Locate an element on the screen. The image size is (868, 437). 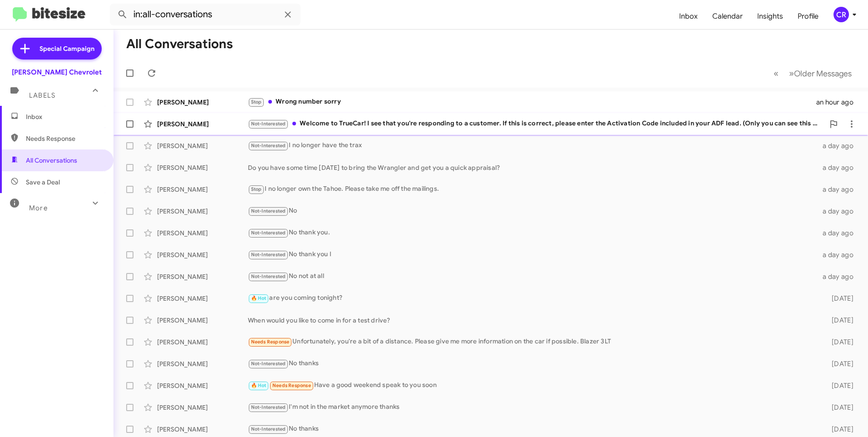
span: Labels is located at coordinates (42, 96).